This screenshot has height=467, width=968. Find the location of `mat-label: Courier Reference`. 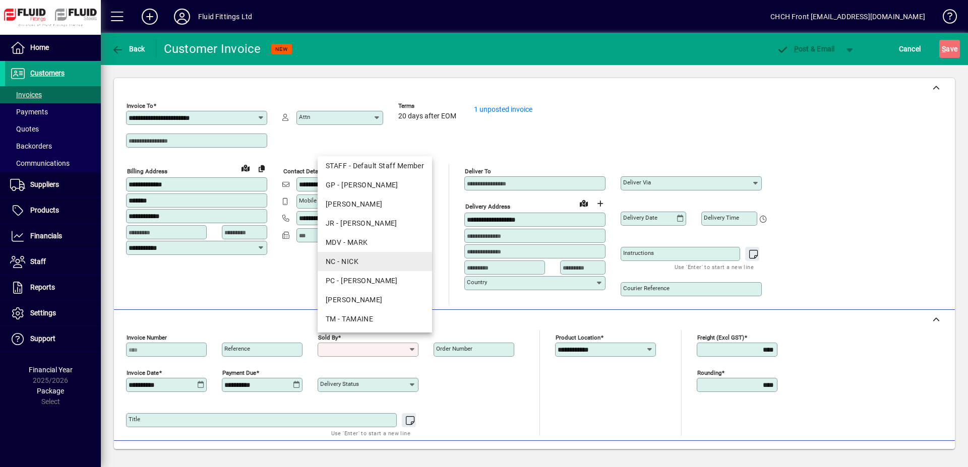

mat-label: Courier Reference is located at coordinates (646, 288).